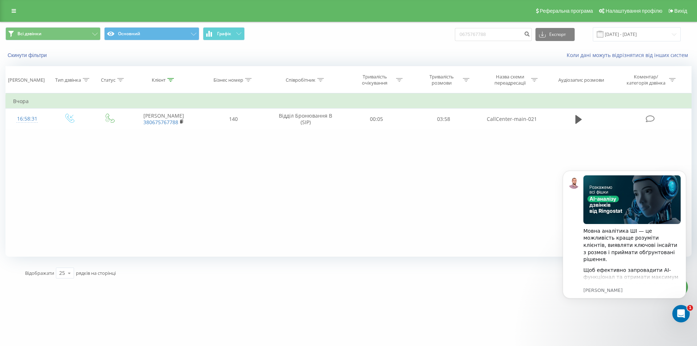 The width and height of the screenshot is (697, 346). Describe the element at coordinates (300, 80) in the screenshot. I see `div: Співробітник` at that location.